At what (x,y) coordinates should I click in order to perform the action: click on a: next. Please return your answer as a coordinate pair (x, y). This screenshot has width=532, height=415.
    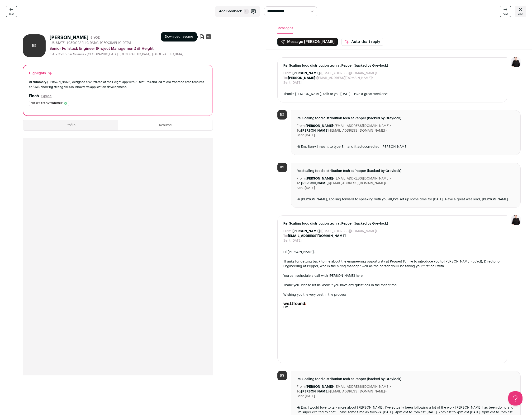
    Looking at the image, I should click on (505, 11).